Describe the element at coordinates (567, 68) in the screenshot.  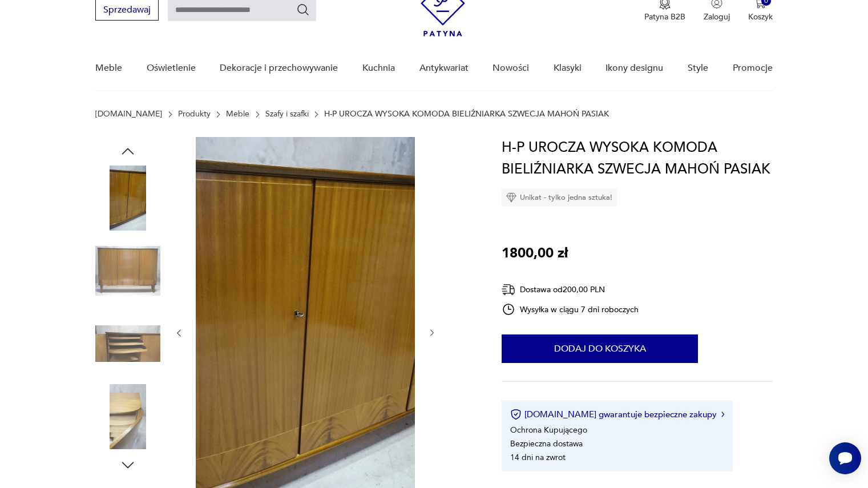
I see `a: Klasyki` at that location.